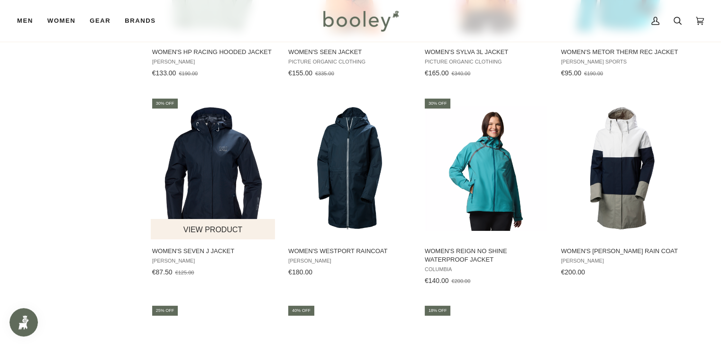  I want to click on span: €340.00, so click(461, 74).